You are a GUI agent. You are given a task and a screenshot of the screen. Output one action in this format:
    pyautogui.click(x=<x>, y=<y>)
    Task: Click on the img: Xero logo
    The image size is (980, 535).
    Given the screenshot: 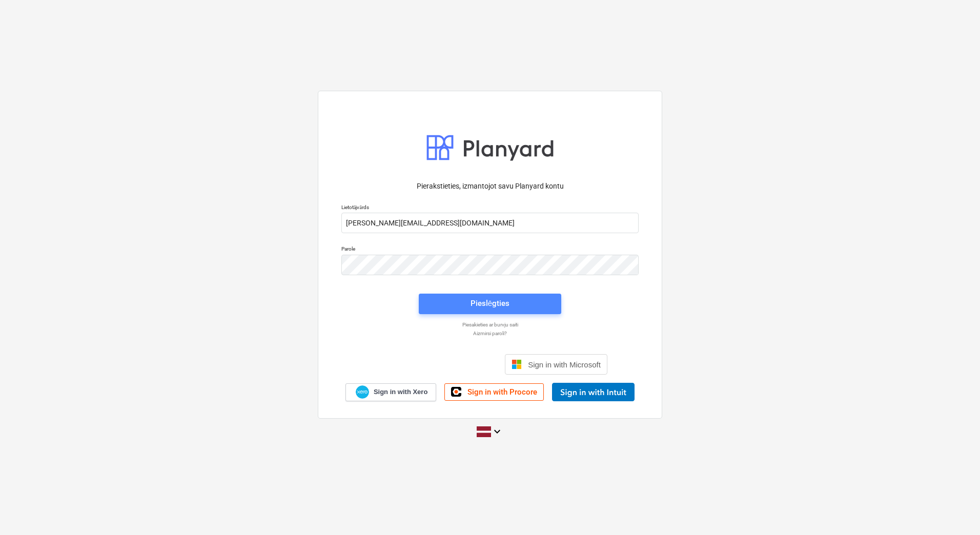 What is the action you would take?
    pyautogui.click(x=362, y=393)
    